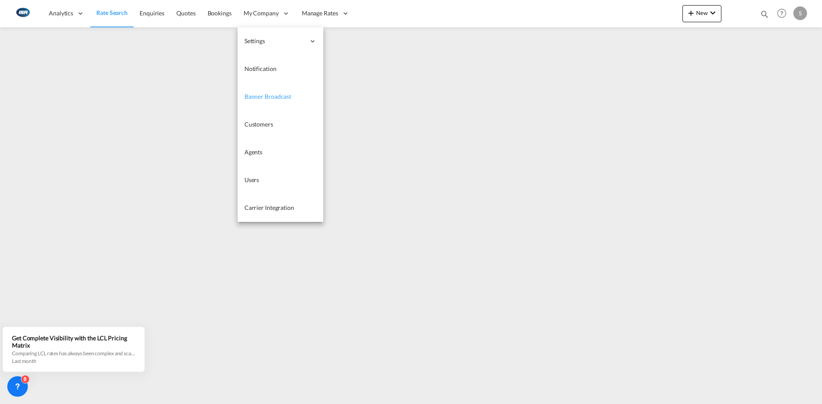 This screenshot has height=404, width=822. Describe the element at coordinates (280, 97) in the screenshot. I see `a: Banner Broadcast` at that location.